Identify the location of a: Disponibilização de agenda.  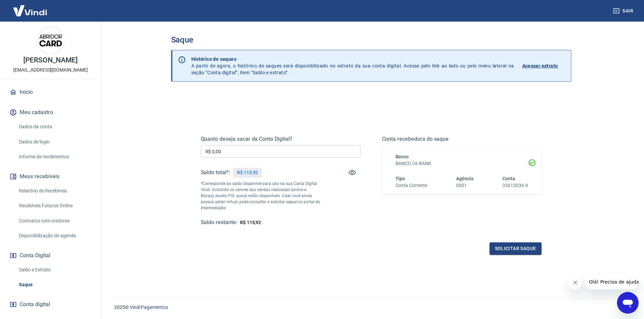
(54, 236).